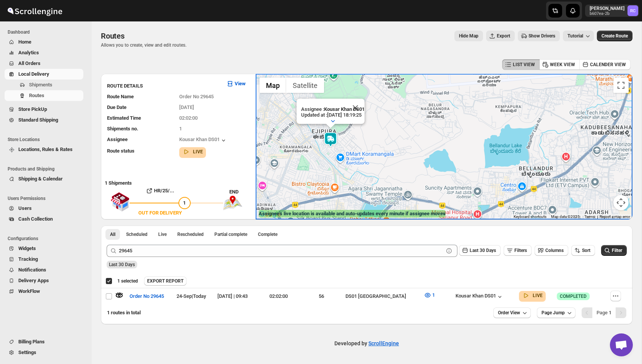 This screenshot has width=642, height=364. Describe the element at coordinates (352, 214) in the screenshot. I see `label: Assignee's live location is available and auto-updates every minute if assignee moves` at that location.